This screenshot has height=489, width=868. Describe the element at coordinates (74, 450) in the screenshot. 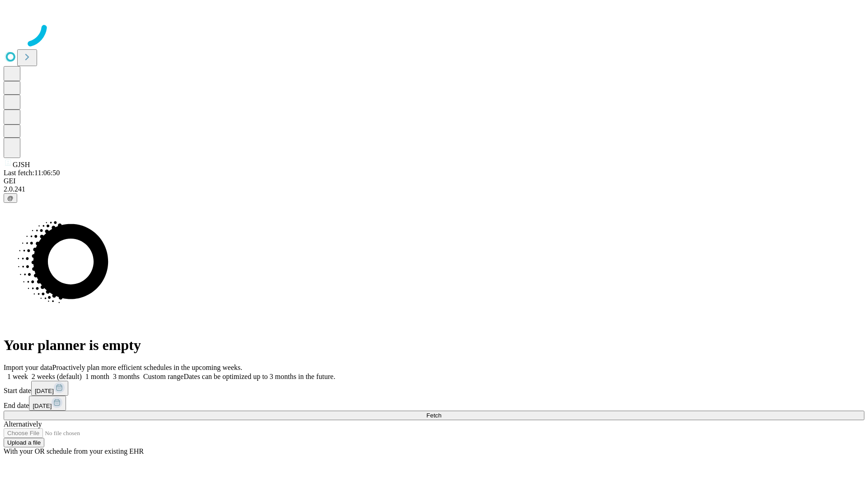

I see `span: With your OR schedule from your existing EHR` at that location.